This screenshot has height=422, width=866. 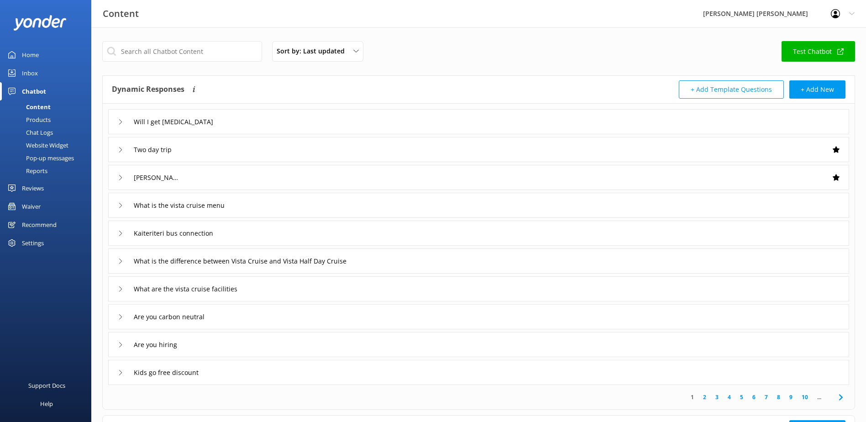 What do you see at coordinates (40, 158) in the screenshot?
I see `div: Pop-up messages` at bounding box center [40, 158].